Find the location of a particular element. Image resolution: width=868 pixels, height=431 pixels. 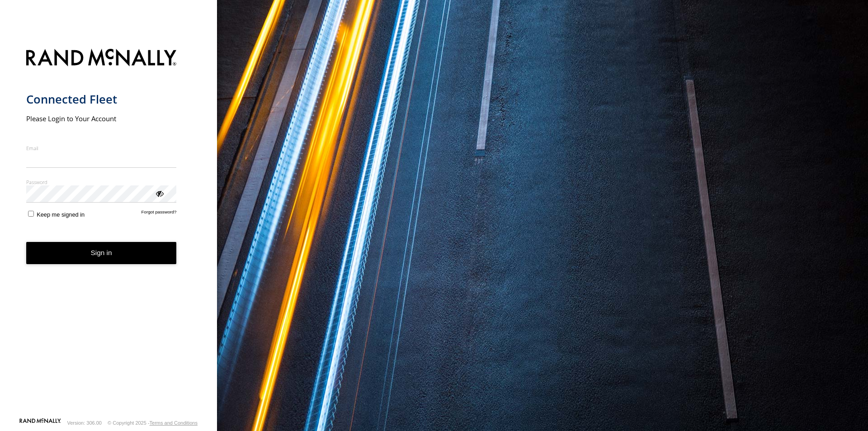

a: Forgot password? is located at coordinates (159, 213).